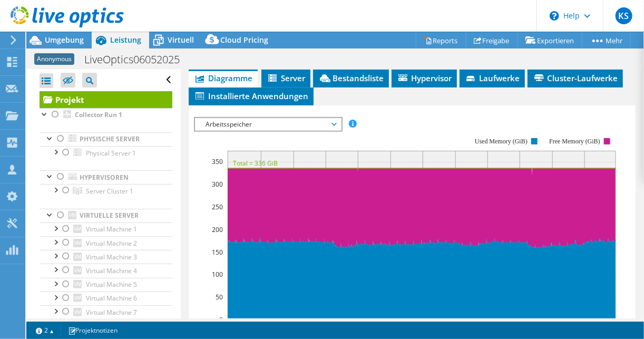 The image size is (644, 339). I want to click on span: Anonymous, so click(54, 59).